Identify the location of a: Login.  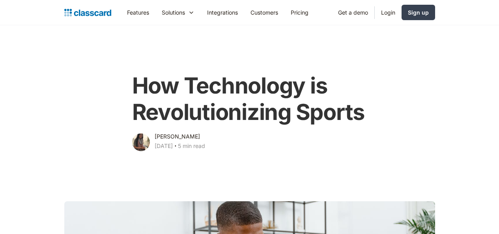
(388, 12).